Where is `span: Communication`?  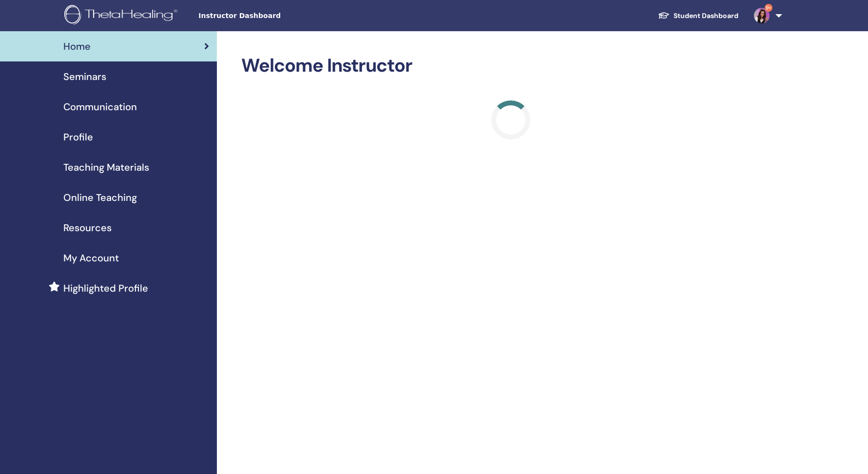
span: Communication is located at coordinates (100, 107).